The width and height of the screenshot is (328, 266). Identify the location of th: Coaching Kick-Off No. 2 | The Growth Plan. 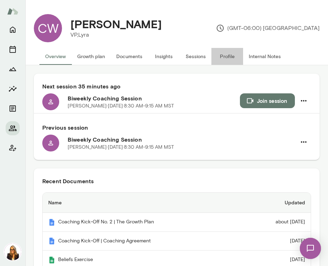
(142, 222).